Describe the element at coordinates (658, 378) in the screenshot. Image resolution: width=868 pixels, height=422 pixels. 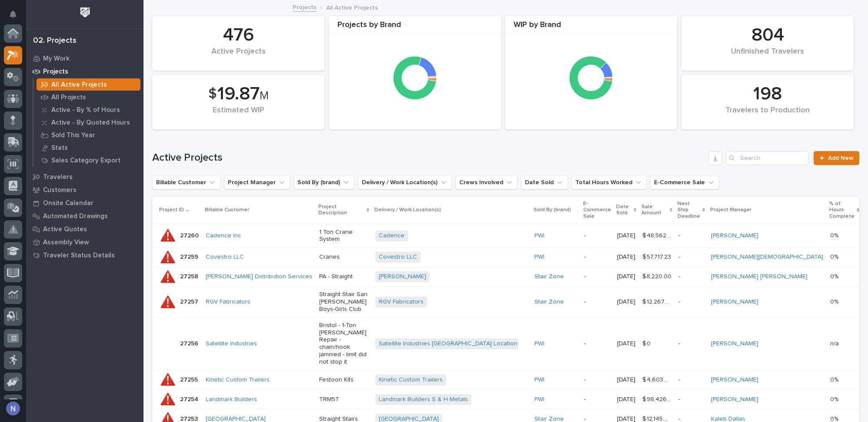
I see `p: $ 4,603.00` at that location.